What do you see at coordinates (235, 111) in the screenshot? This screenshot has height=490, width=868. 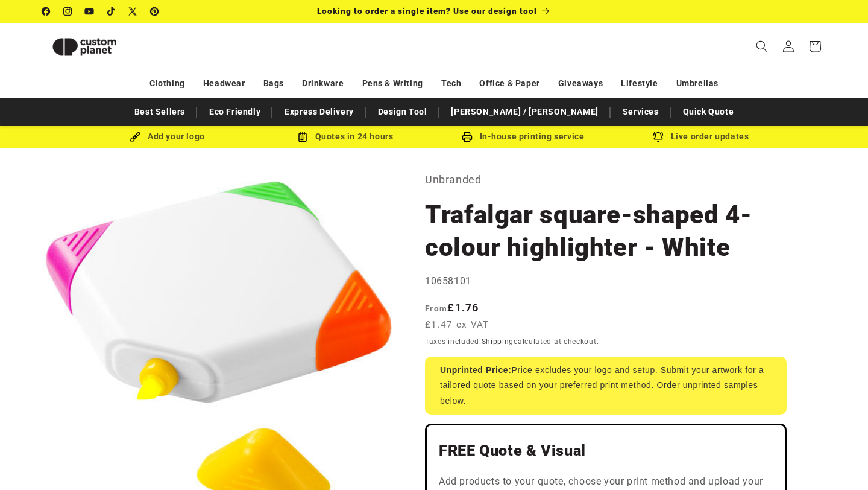 I see `a: Eco Friendly` at bounding box center [235, 111].